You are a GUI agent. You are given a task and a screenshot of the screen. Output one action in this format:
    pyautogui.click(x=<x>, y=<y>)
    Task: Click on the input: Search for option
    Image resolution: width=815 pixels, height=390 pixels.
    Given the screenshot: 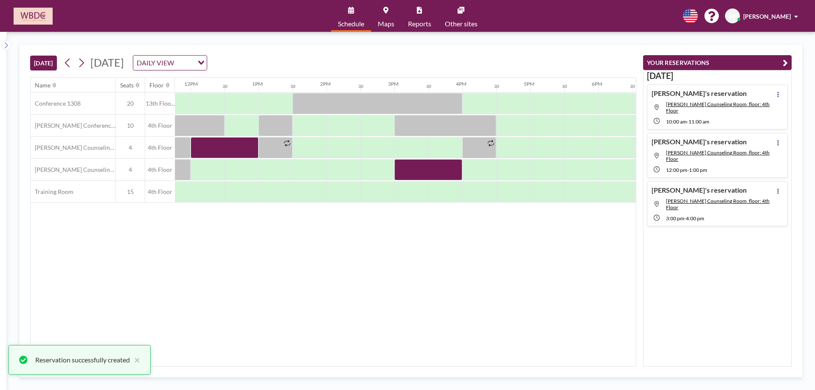 What is the action you would take?
    pyautogui.click(x=185, y=63)
    